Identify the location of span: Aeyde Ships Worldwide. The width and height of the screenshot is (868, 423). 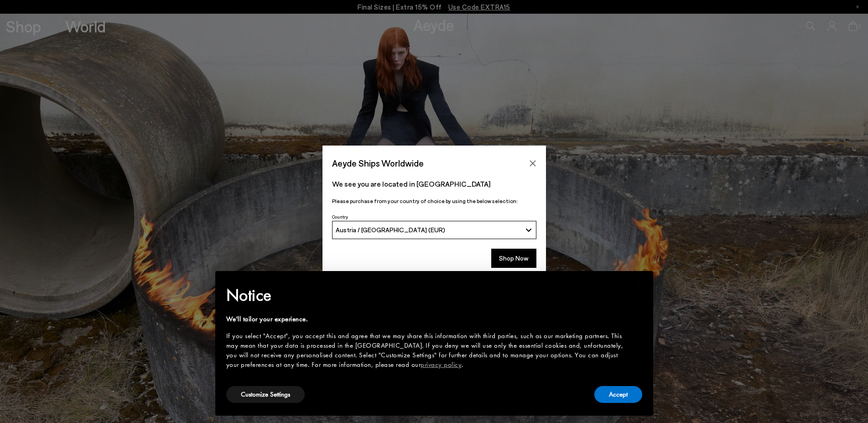
(378, 163).